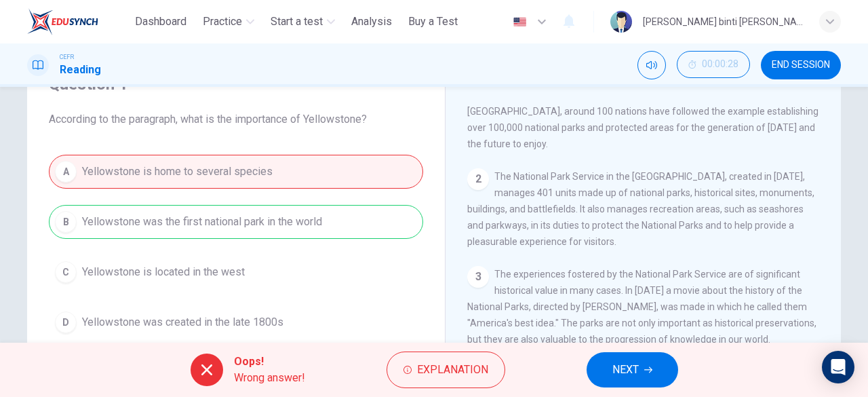 The image size is (868, 397). What do you see at coordinates (632, 370) in the screenshot?
I see `button: NEXT` at bounding box center [632, 370].